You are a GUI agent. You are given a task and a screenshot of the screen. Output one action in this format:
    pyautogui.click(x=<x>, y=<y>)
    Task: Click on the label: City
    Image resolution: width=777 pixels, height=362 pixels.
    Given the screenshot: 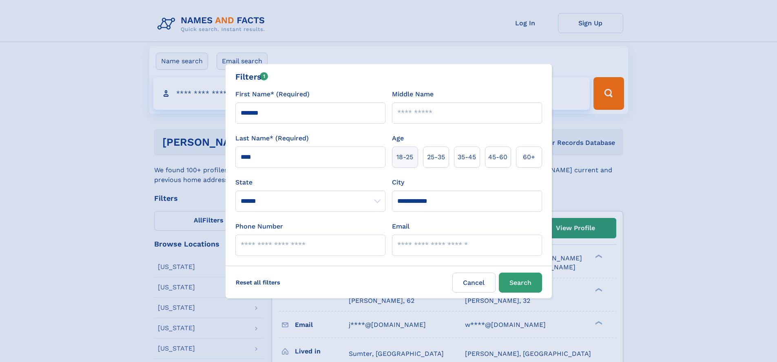 What is the action you would take?
    pyautogui.click(x=398, y=182)
    